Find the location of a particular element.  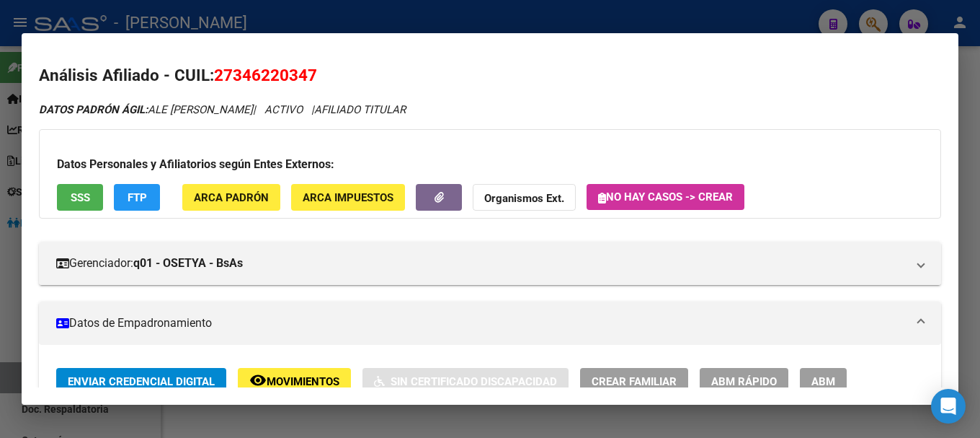

span: Enviar Credencial Digital is located at coordinates (141, 382).